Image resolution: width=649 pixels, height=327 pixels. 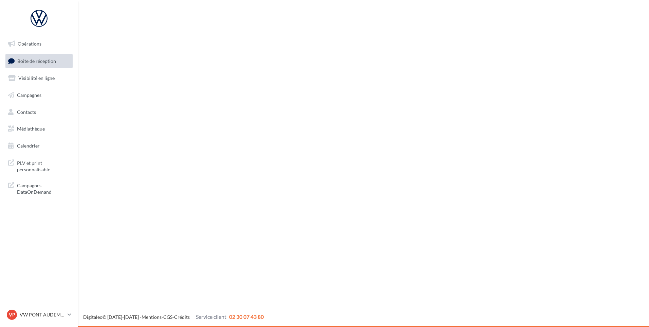 I want to click on a: Boîte de réception, so click(x=39, y=61).